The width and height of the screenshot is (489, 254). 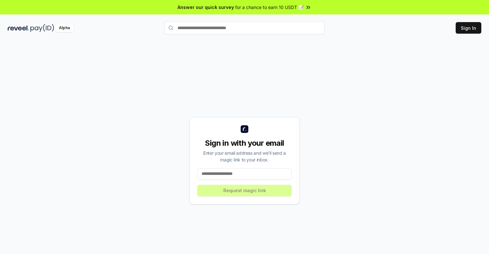 I want to click on div: Sign in with your email, so click(x=244, y=143).